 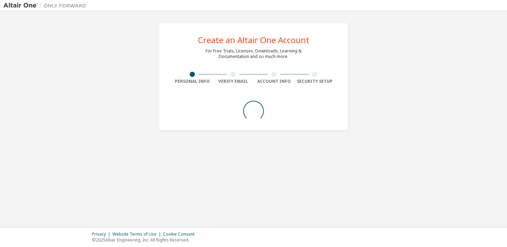 I want to click on div: Personal Info, so click(x=192, y=81).